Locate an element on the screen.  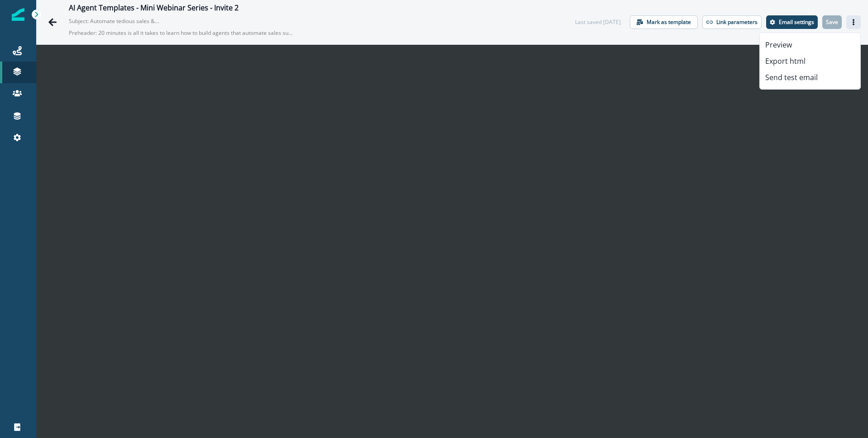
div: AI Agent Templates - Mini Webinar Series - Invite 2 is located at coordinates (153, 8).